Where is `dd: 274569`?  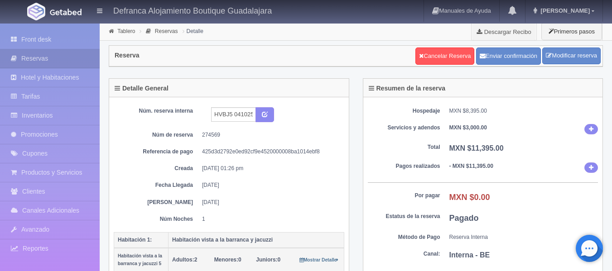 dd: 274569 is located at coordinates (270, 135).